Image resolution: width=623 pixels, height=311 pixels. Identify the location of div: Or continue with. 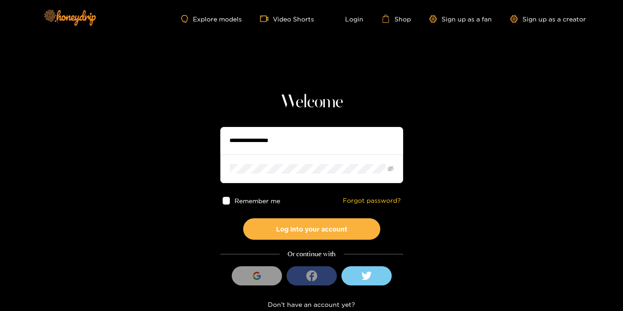
(311, 254).